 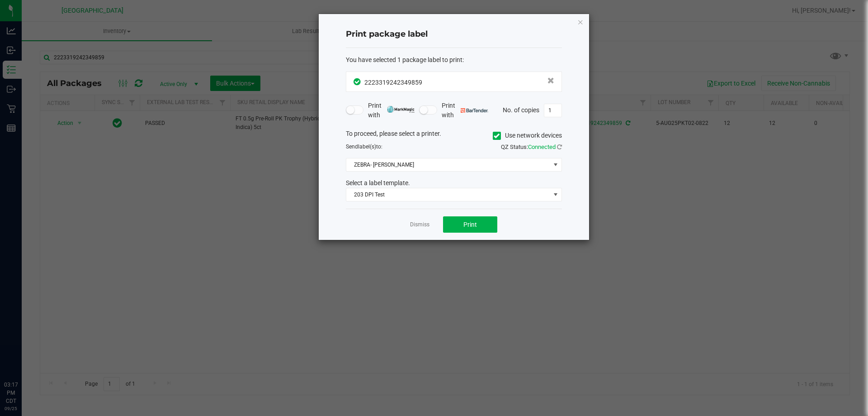 What do you see at coordinates (454, 183) in the screenshot?
I see `div: Select a label template.` at bounding box center [454, 183].